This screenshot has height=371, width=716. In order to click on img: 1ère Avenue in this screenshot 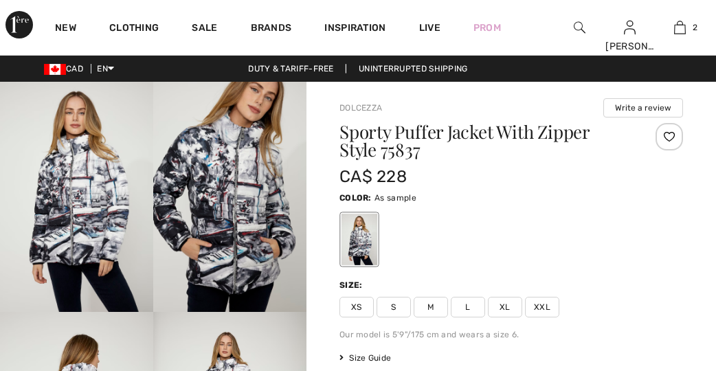, I will do `click(19, 25)`.